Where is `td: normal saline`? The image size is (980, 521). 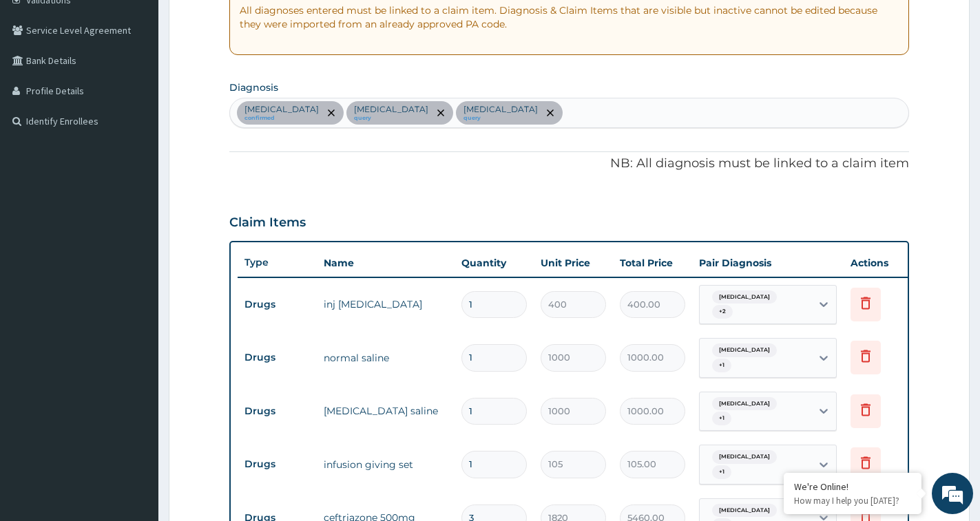 td: normal saline is located at coordinates (386, 357).